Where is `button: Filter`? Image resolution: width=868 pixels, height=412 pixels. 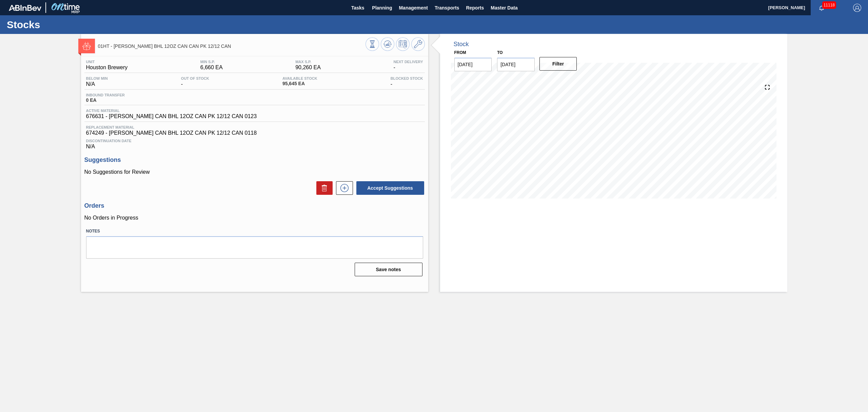 button: Filter is located at coordinates (558, 64).